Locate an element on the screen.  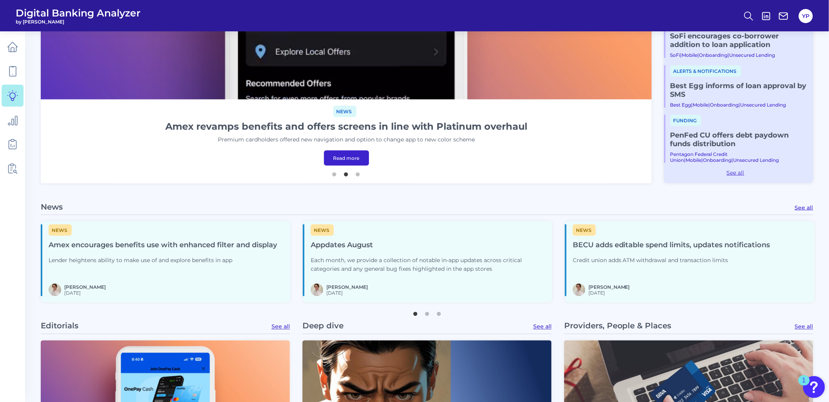
h4: BECU adds editable spend limits, updates notifications is located at coordinates (672, 245).